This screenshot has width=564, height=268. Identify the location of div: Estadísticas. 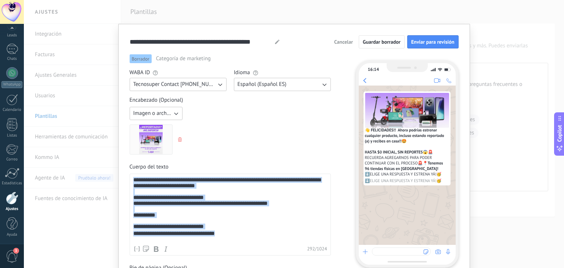
(12, 183).